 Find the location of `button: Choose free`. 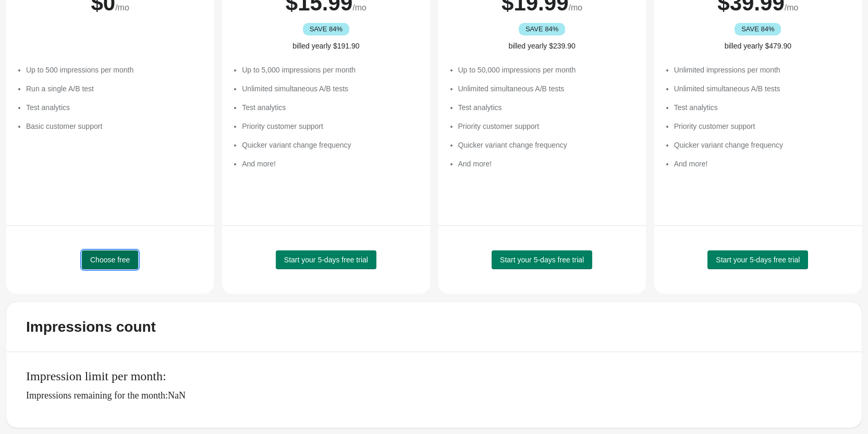

button: Choose free is located at coordinates (110, 260).